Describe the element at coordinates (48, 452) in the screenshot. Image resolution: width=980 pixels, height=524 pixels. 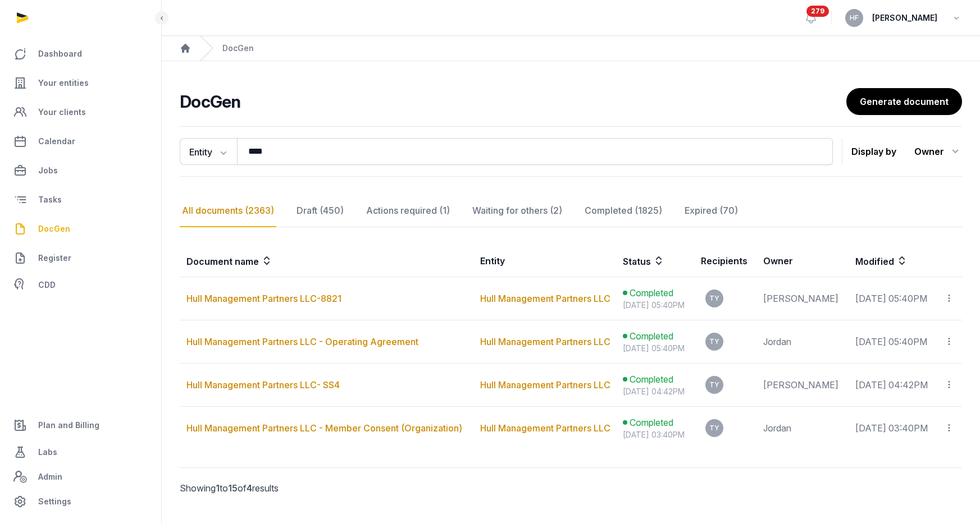
I see `span: Labs` at that location.